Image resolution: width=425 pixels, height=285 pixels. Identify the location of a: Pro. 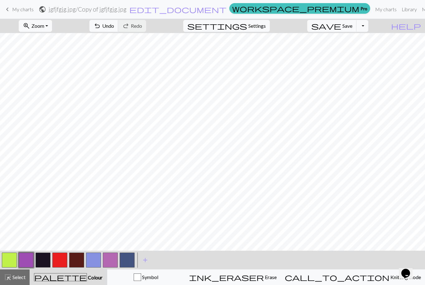
(300, 8).